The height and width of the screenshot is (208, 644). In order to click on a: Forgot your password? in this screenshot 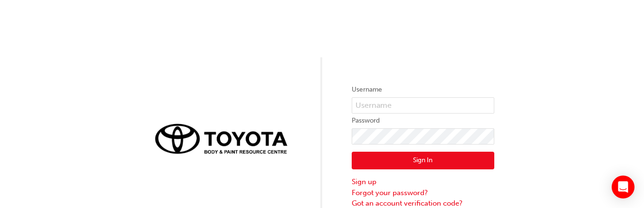, I will do `click(423, 192)`.